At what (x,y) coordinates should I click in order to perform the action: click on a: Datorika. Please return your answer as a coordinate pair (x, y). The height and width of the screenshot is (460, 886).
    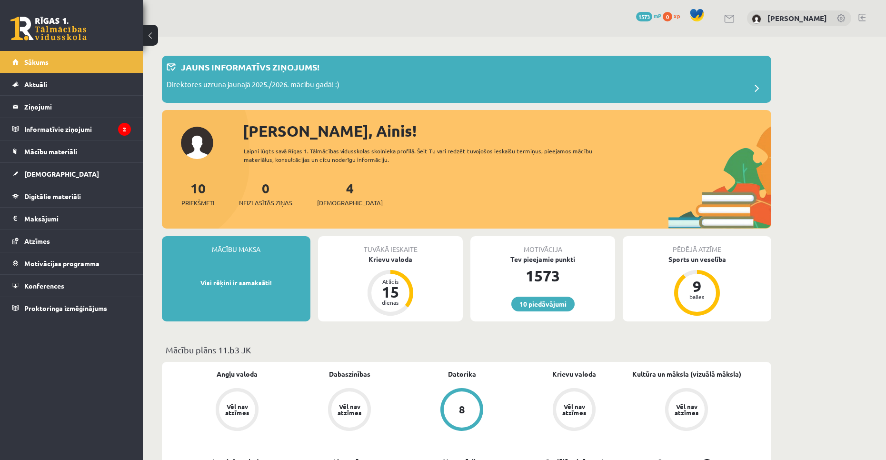
    Looking at the image, I should click on (462, 374).